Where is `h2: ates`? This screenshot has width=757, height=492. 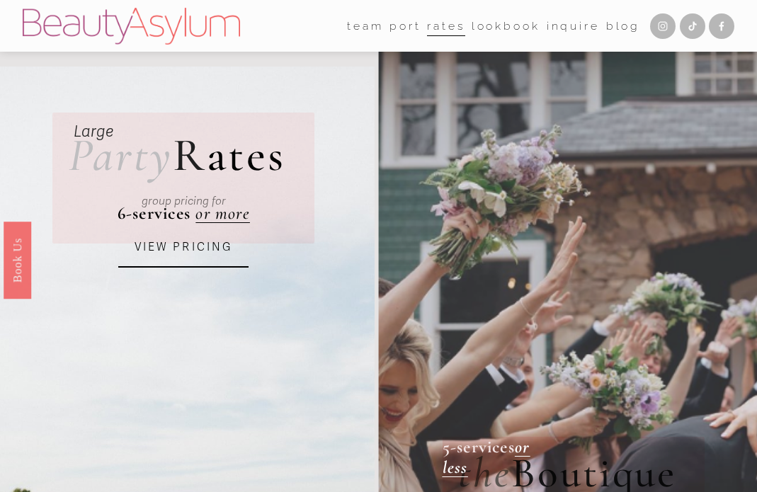 h2: ates is located at coordinates (177, 155).